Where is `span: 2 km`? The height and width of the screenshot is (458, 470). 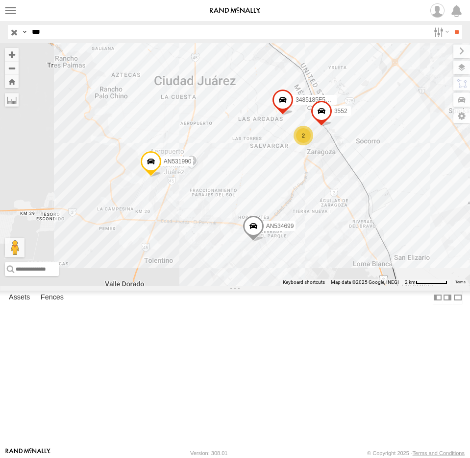 span: 2 km is located at coordinates (410, 282).